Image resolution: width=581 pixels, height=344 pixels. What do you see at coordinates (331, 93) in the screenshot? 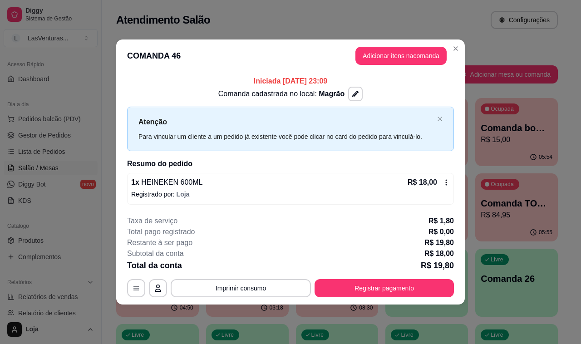
I see `span: Magrão` at bounding box center [331, 93].